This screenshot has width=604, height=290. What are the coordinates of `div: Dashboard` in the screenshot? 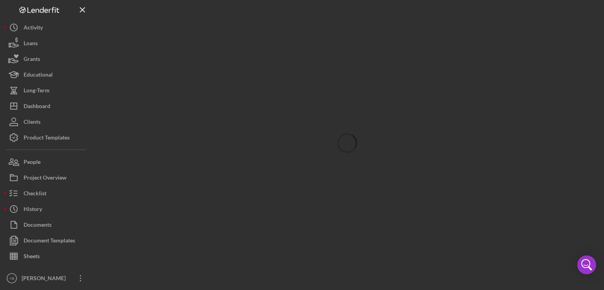 It's located at (37, 107).